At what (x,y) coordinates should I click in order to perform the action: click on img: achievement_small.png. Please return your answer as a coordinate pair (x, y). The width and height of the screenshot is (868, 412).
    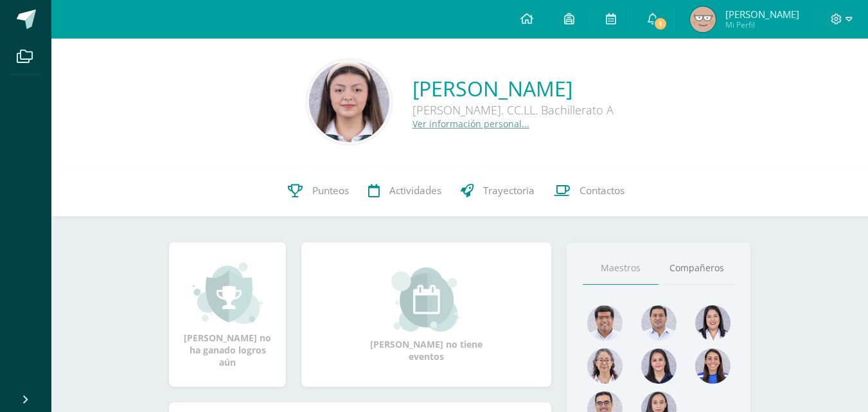
    Looking at the image, I should click on (228, 293).